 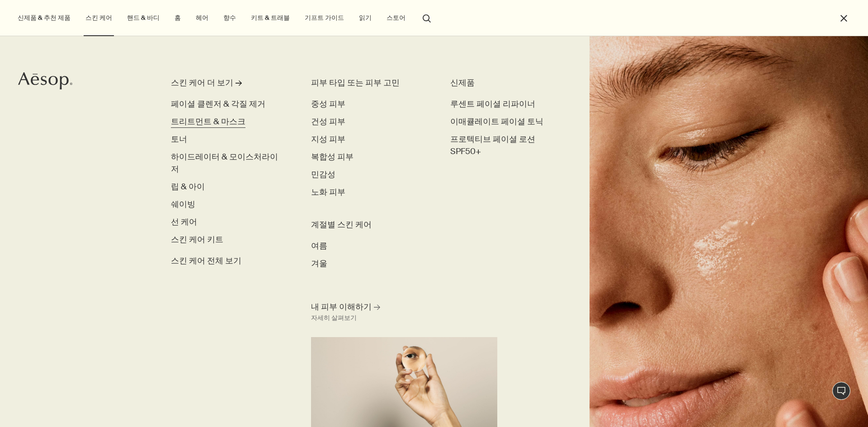 What do you see at coordinates (427, 18) in the screenshot?
I see `button: 검색창 열기` at bounding box center [427, 18].